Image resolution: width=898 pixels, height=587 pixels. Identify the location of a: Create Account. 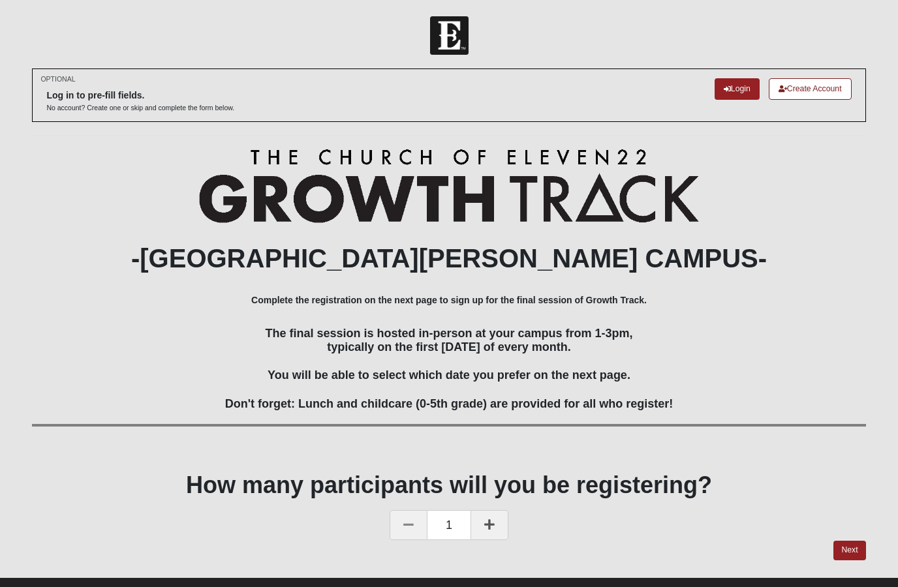
(810, 89).